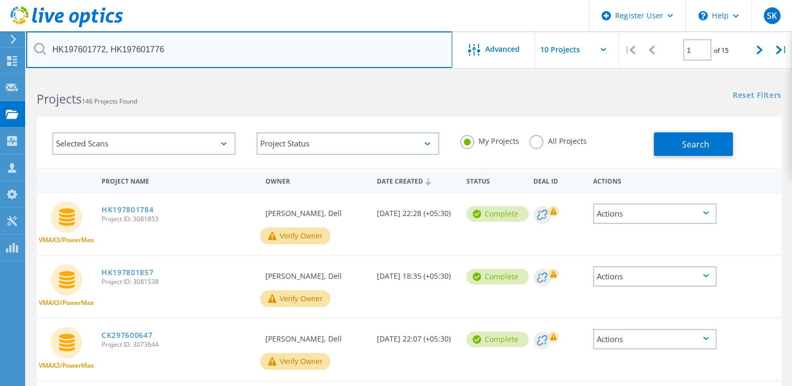 The height and width of the screenshot is (386, 792). What do you see at coordinates (693, 144) in the screenshot?
I see `button: Search` at bounding box center [693, 144].